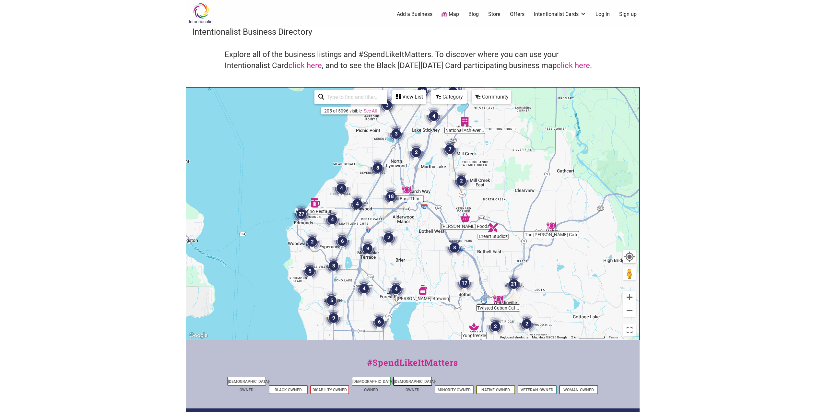 The height and width of the screenshot is (412, 825). I want to click on div: 27, so click(302, 214).